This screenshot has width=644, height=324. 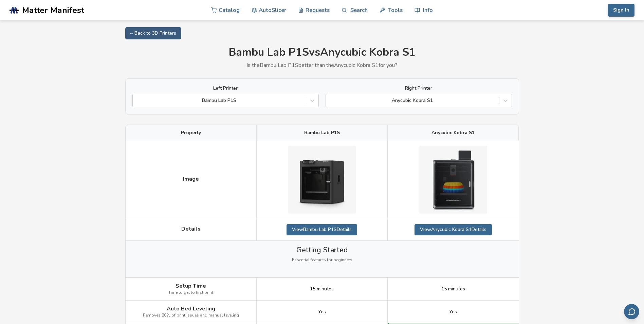 What do you see at coordinates (226, 89) in the screenshot?
I see `label: Left Printer` at bounding box center [226, 89].